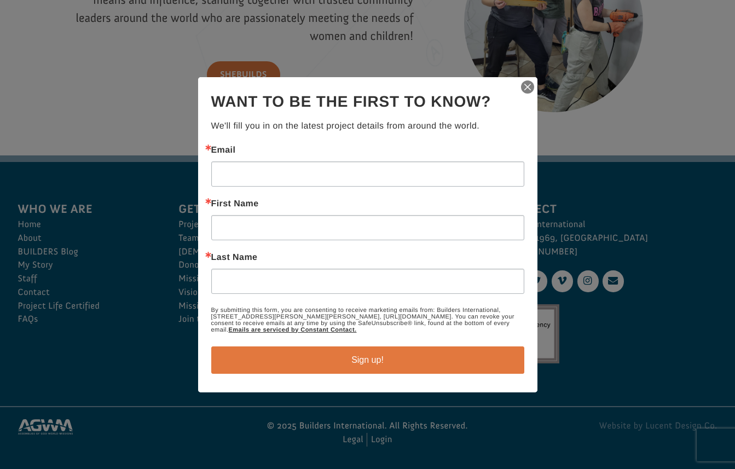 This screenshot has width=735, height=469. Describe the element at coordinates (368, 320) in the screenshot. I see `p: By submitting this form, you are consenting to receive marketing emails from: Builders Internatio...` at that location.